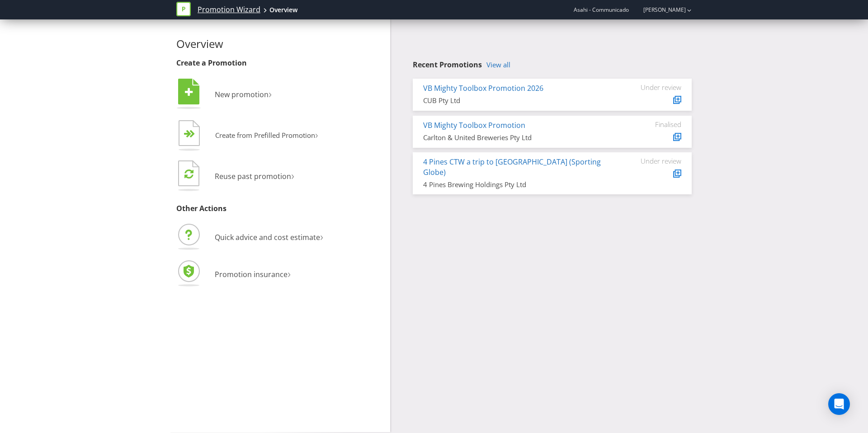  I want to click on h3: Other Actions, so click(280, 209).